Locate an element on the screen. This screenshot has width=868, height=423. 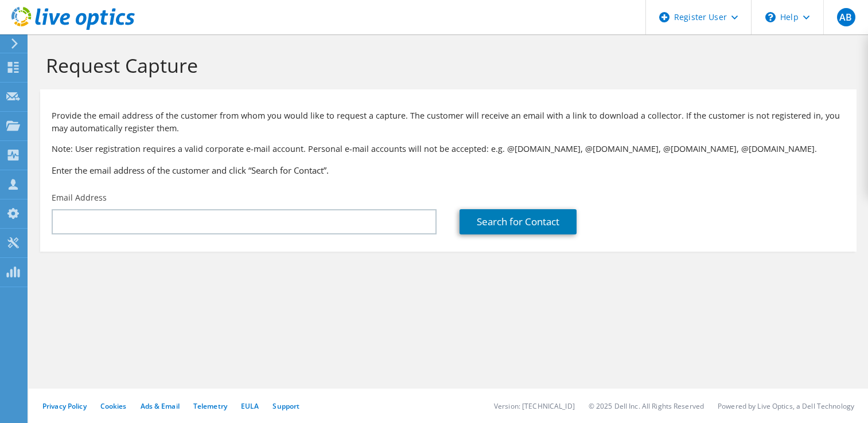
a: Cookies is located at coordinates (114, 406).